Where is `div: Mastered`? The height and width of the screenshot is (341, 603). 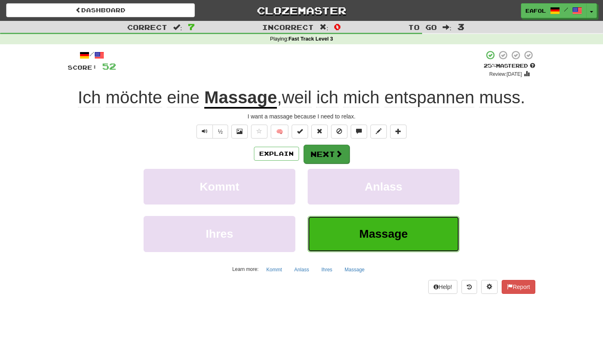
div: Mastered is located at coordinates (509, 66).